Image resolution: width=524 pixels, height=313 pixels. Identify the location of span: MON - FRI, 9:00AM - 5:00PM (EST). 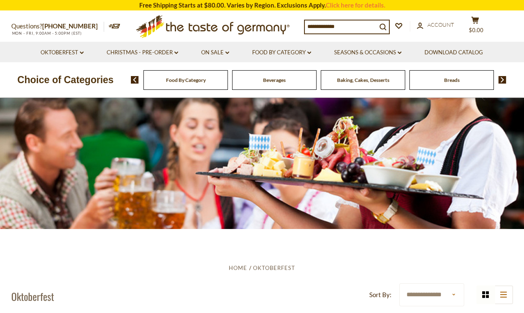
(47, 33).